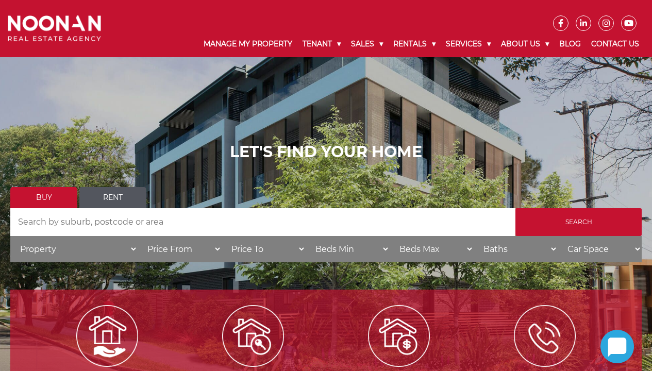  Describe the element at coordinates (468, 44) in the screenshot. I see `a: Services` at that location.